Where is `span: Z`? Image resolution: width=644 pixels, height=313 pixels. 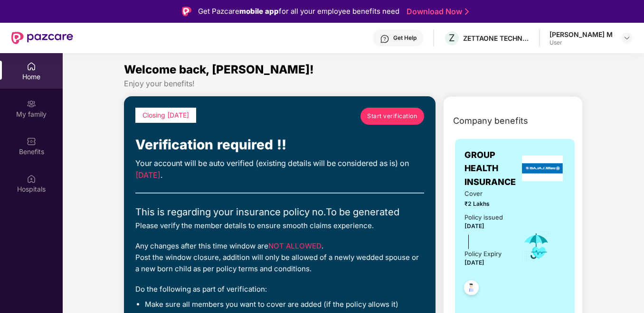 span: Z is located at coordinates (451, 38).